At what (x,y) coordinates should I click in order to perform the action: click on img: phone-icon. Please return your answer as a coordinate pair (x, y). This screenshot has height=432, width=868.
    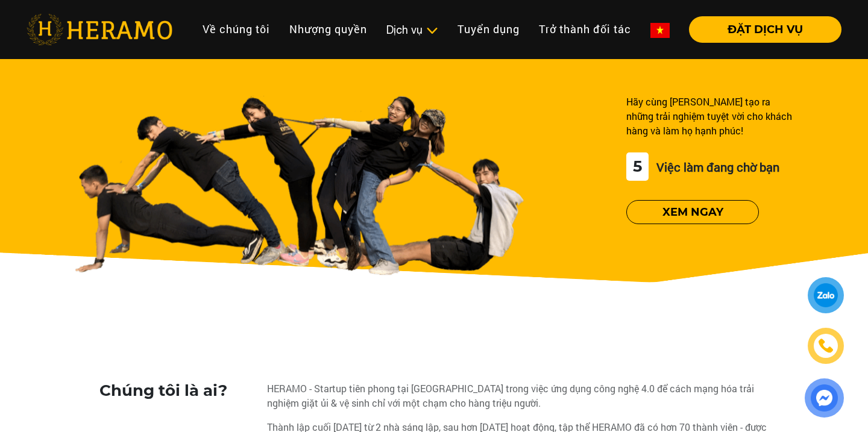
    Looking at the image, I should click on (825, 346).